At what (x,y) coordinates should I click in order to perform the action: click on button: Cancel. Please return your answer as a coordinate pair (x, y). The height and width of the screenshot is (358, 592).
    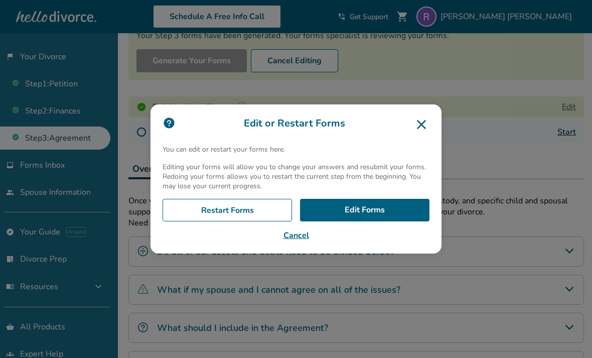
    Looking at the image, I should click on (296, 235).